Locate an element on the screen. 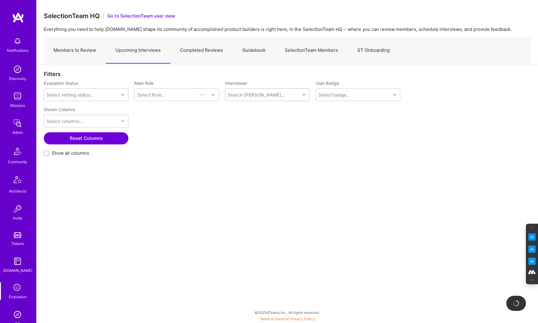 The width and height of the screenshot is (538, 323). h3: SelectionTeam HQ is located at coordinates (72, 16).